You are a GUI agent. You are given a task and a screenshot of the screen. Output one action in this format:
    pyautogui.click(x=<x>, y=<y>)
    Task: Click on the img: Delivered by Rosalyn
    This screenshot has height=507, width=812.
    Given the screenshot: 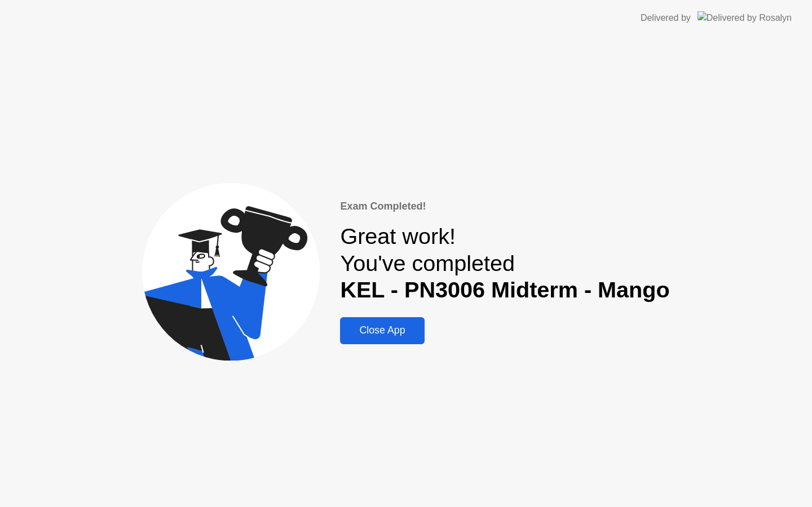 What is the action you would take?
    pyautogui.click(x=744, y=18)
    